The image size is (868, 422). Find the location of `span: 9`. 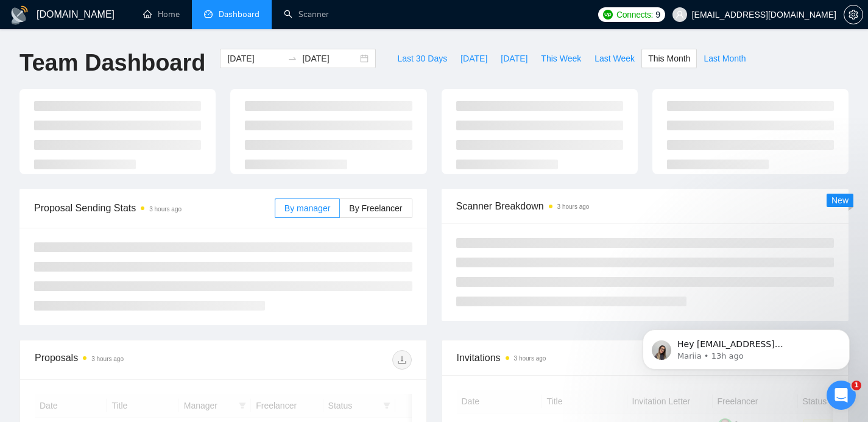

span: 9 is located at coordinates (658, 15).